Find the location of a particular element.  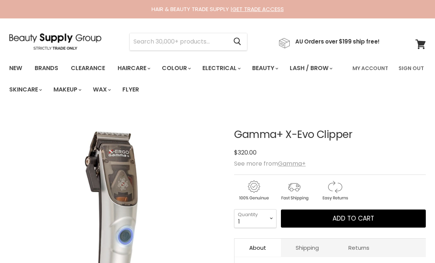

a: My Account is located at coordinates (370, 68).